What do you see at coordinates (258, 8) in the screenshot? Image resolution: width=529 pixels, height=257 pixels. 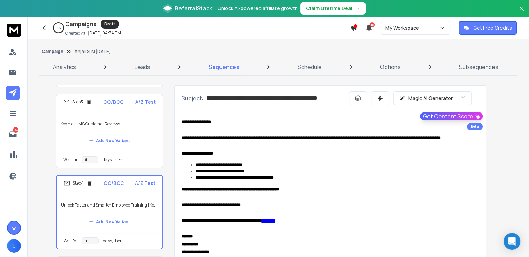 I see `p: Unlock AI-powered affiliate growth` at bounding box center [258, 8].